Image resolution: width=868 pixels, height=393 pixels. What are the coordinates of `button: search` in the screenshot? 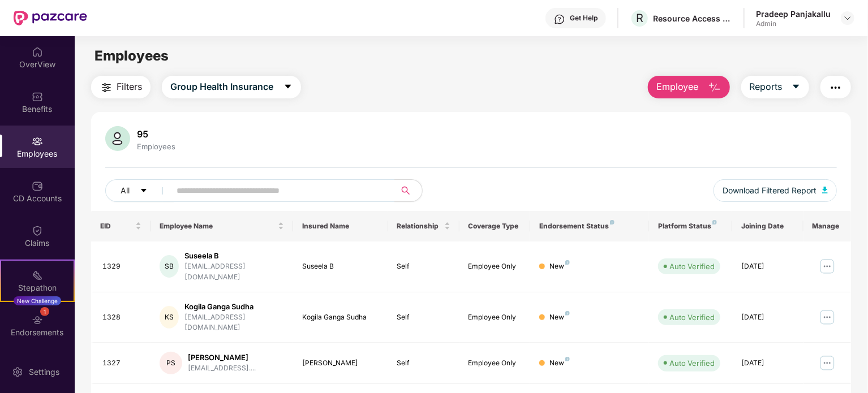 It's located at (408, 191).